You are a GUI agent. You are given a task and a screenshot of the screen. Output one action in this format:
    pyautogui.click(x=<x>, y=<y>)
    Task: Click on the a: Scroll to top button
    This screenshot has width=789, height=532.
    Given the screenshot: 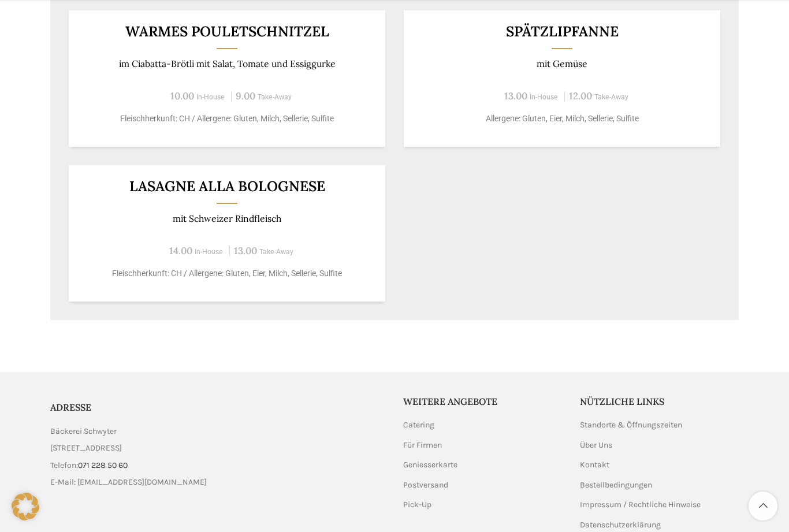 What is the action you would take?
    pyautogui.click(x=763, y=506)
    